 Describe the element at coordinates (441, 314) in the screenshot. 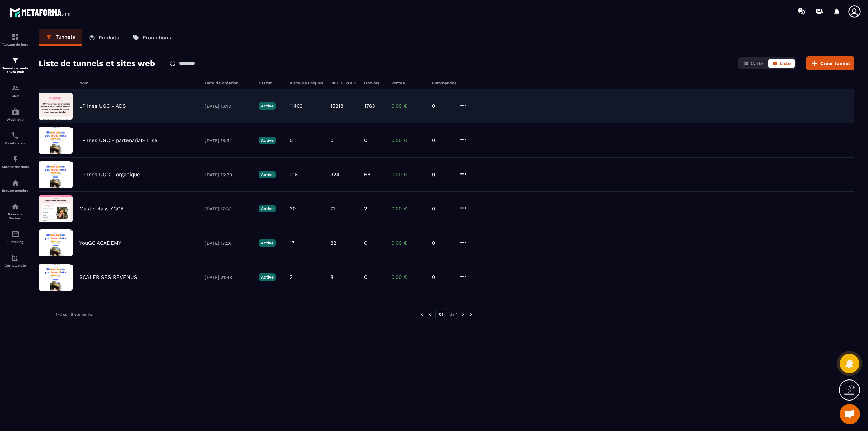

I see `p: 01` at that location.